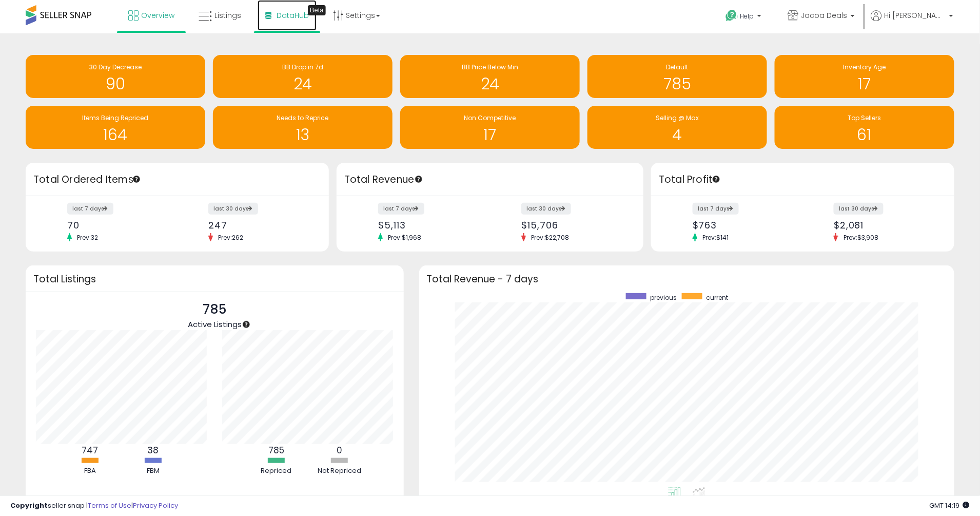  Describe the element at coordinates (573, 225) in the screenshot. I see `div: $15,706` at that location.